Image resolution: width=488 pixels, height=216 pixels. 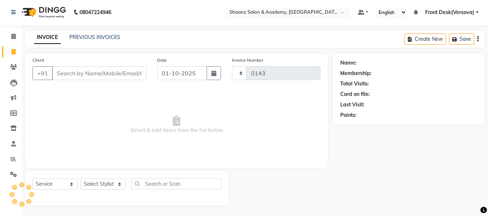 I want to click on div: Points:, so click(x=348, y=115).